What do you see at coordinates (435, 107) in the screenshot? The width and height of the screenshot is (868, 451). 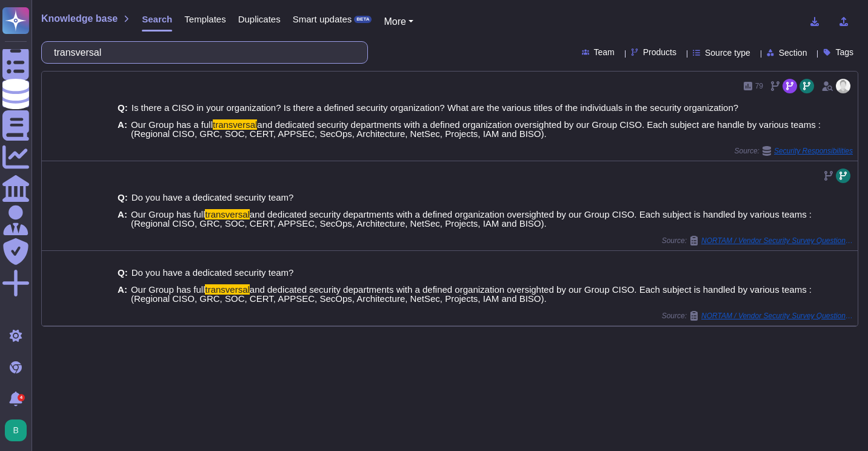 I see `span: Is there a CISO in your organization? Is there a defined security organization? What are the vari...` at bounding box center [435, 107].